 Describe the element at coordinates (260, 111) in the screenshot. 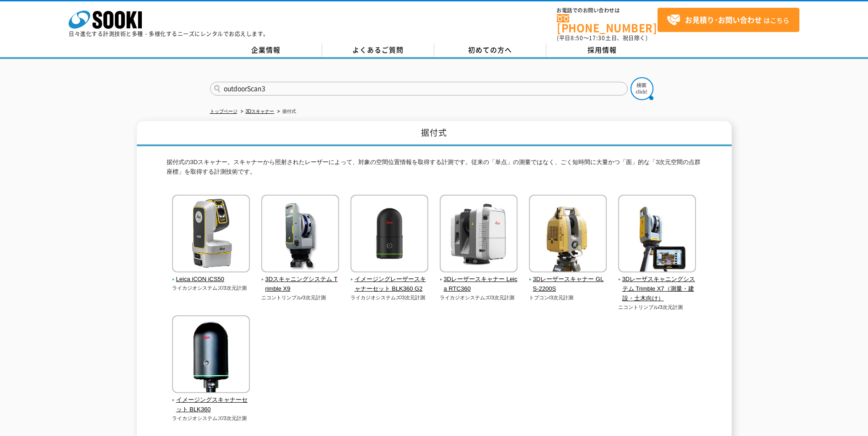

I see `a: 3Dスキャナー` at that location.